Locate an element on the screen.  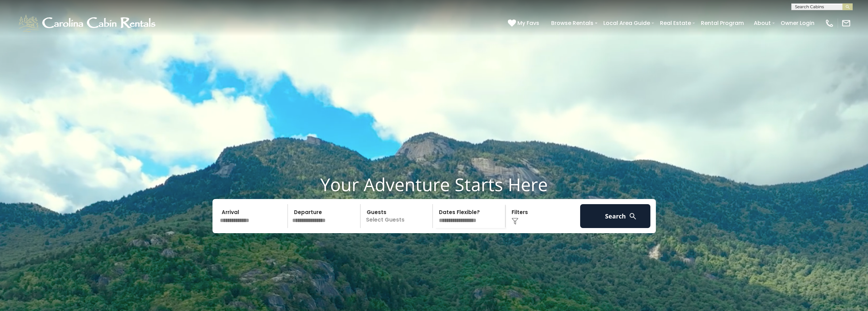
h1: Your Adventure Starts Here is located at coordinates (434, 184).